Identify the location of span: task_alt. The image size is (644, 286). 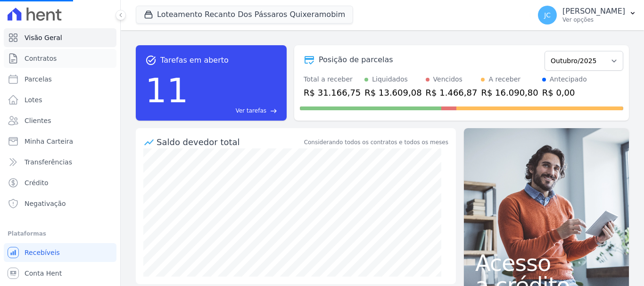
(151, 60).